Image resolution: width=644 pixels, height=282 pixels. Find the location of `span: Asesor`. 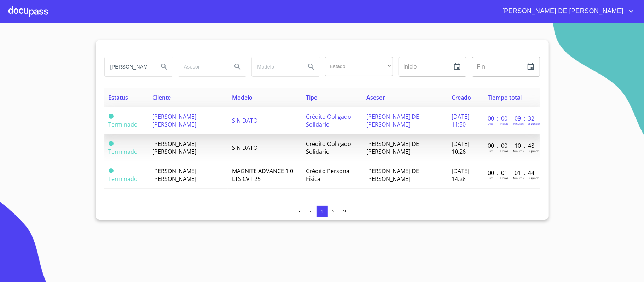

span: Asesor is located at coordinates (375, 98).